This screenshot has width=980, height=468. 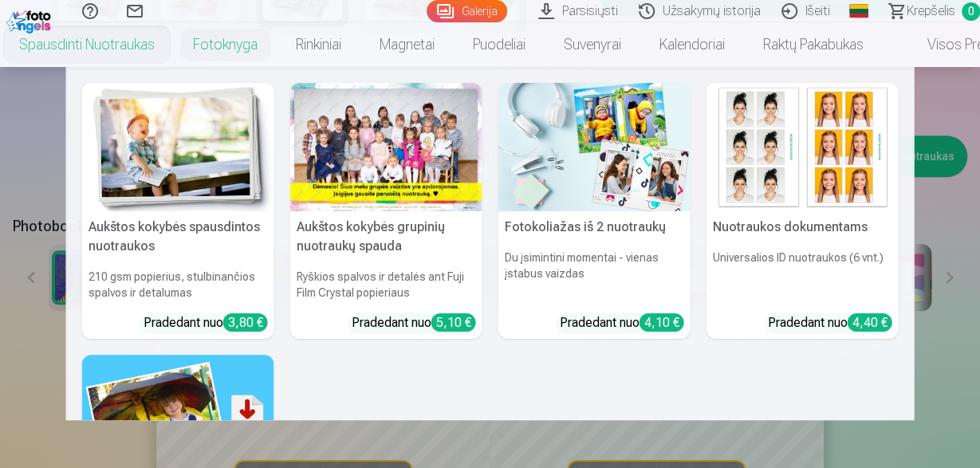 I want to click on h6: Universalios ID nuotraukos (6 vnt.), so click(x=801, y=275).